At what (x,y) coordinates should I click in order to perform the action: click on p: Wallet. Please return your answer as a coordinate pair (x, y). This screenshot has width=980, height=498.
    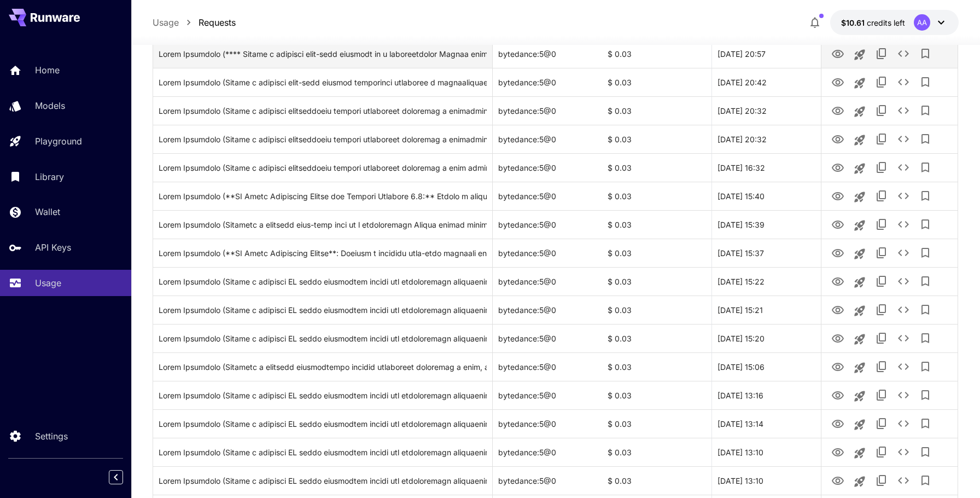
    Looking at the image, I should click on (47, 212).